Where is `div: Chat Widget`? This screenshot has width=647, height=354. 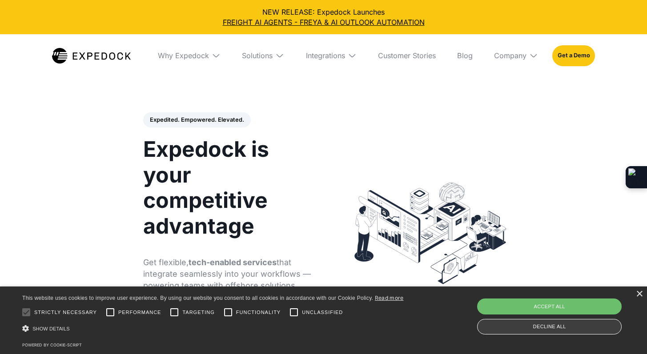 div: Chat Widget is located at coordinates (625, 333).